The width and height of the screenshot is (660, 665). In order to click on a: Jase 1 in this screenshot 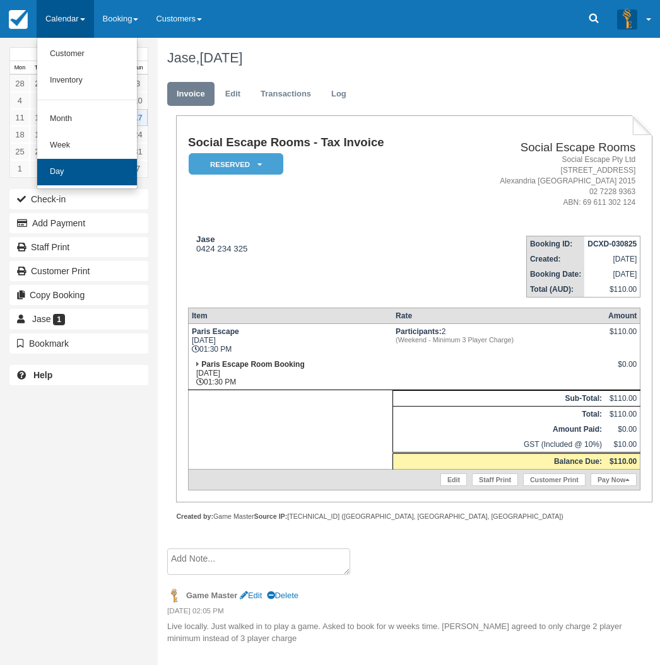, I will do `click(79, 319)`.